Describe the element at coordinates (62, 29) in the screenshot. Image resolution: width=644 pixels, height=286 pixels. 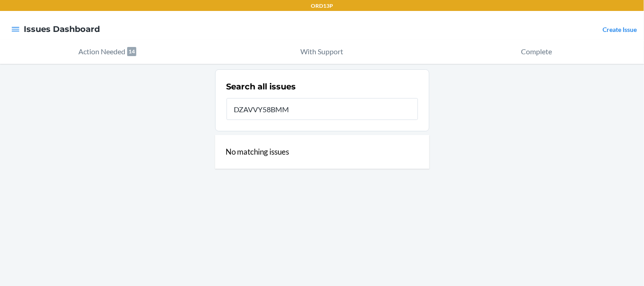
I see `h4: Issues Dashboard` at that location.